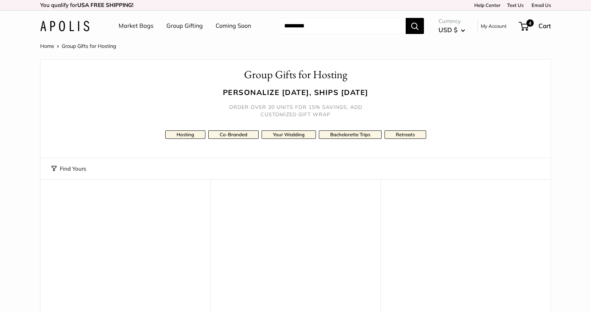  Describe the element at coordinates (69, 169) in the screenshot. I see `button: Find Yours` at that location.